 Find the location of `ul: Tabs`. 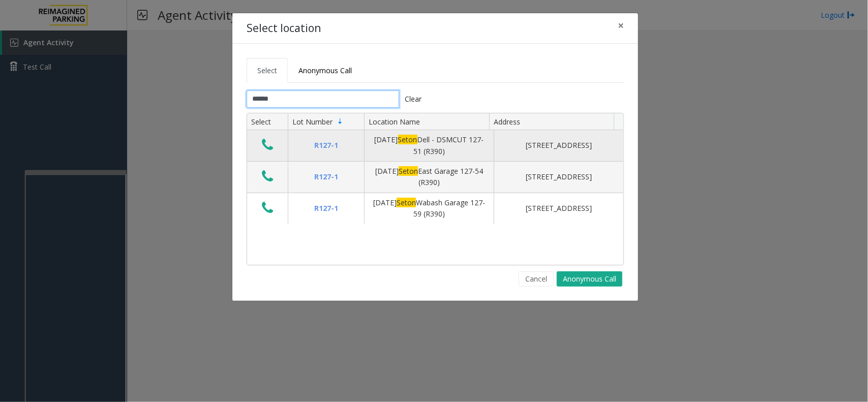

ul: Tabs is located at coordinates (436, 70).